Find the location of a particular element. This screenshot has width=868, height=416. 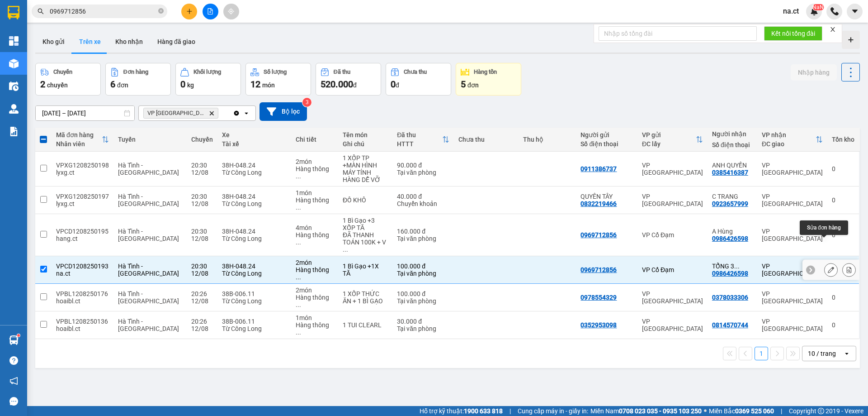

span: message is located at coordinates (13, 401).